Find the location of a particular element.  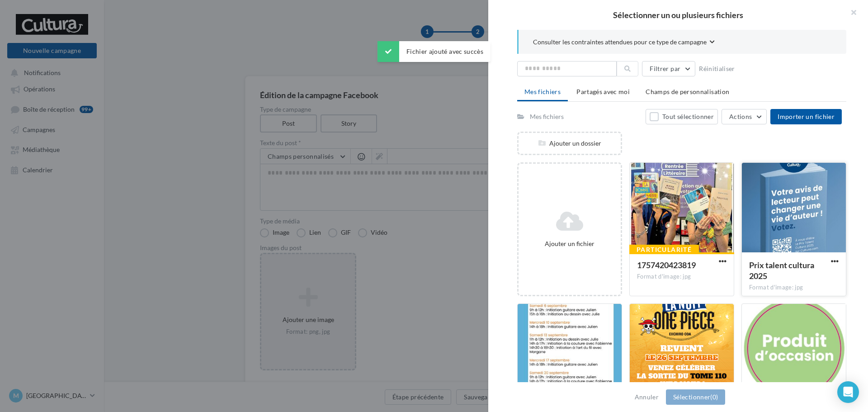

div: Fichier ajouté avec succès is located at coordinates (434, 52).